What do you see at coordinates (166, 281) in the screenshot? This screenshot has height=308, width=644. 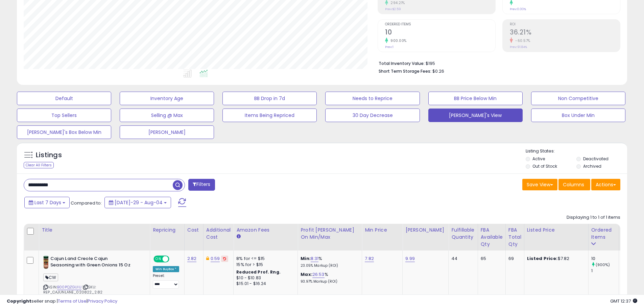 I see `div: Preset:` at bounding box center [166, 281].